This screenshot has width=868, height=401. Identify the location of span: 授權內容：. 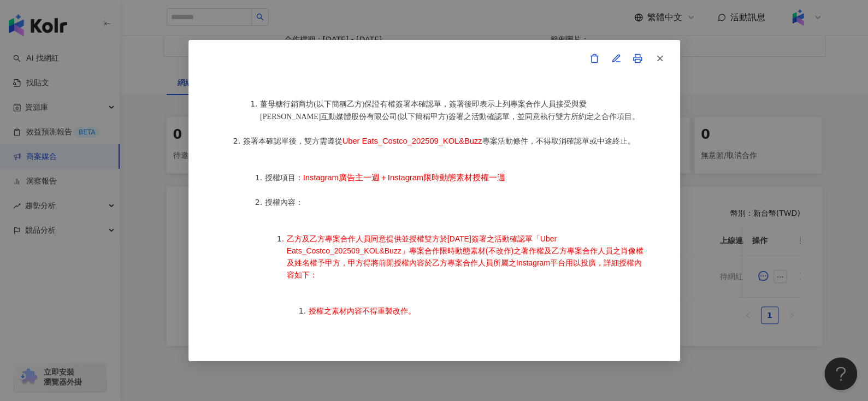
(284, 203).